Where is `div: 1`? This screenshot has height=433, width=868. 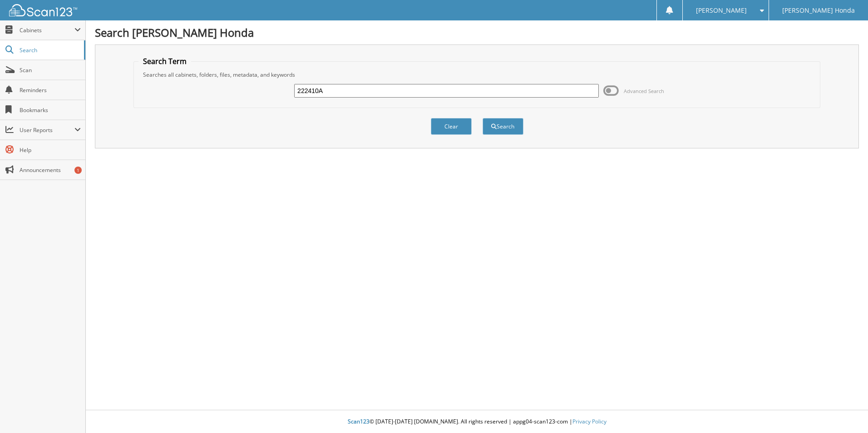 div: 1 is located at coordinates (78, 170).